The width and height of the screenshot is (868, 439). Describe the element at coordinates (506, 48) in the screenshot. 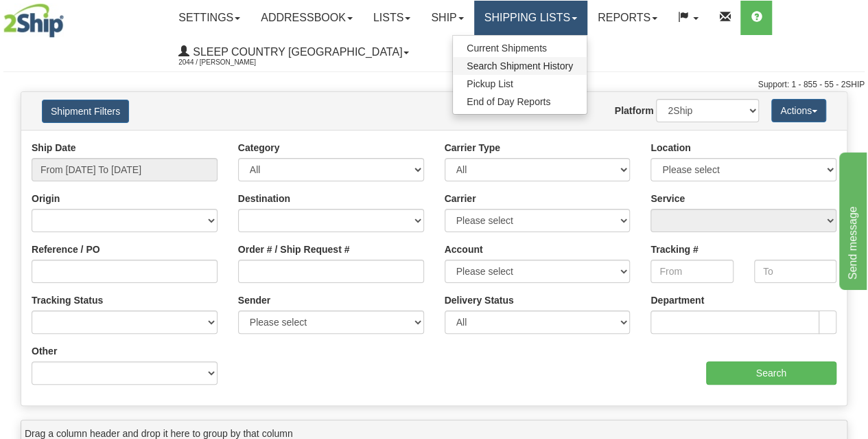

I see `span: Current Shipments` at that location.